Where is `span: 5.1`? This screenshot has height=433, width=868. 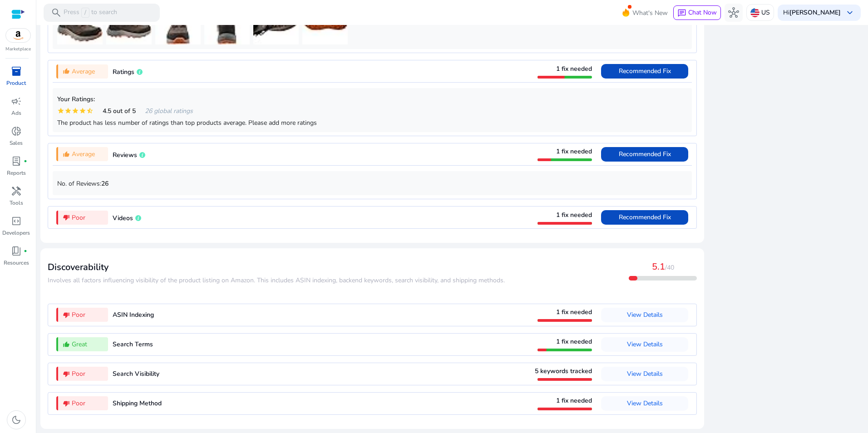
span: 5.1 is located at coordinates (658, 267).